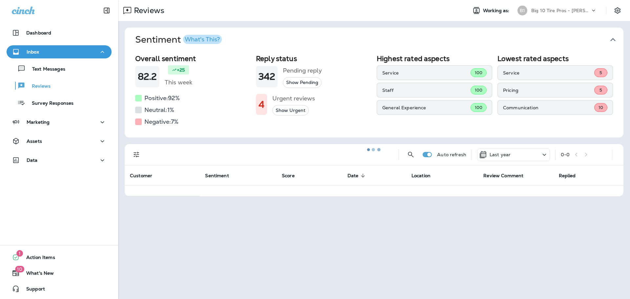 This screenshot has height=299, width=630. What do you see at coordinates (59, 141) in the screenshot?
I see `button: Assets` at bounding box center [59, 141].